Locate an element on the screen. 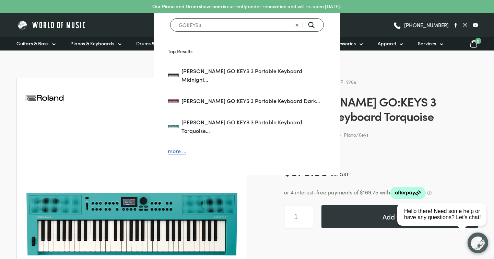 The image size is (494, 259). img: Roland GO:KEYS 3 Portable Keyboard Midnight Blue Front is located at coordinates (173, 75).